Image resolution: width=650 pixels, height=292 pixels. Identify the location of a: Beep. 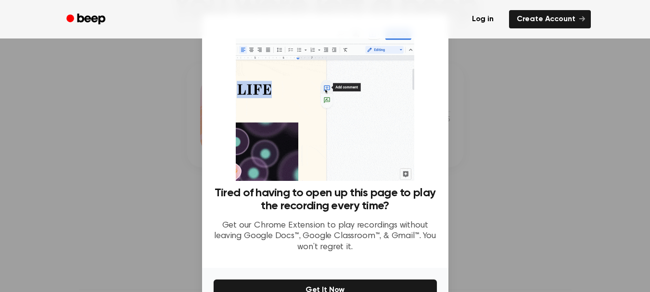
(87, 19).